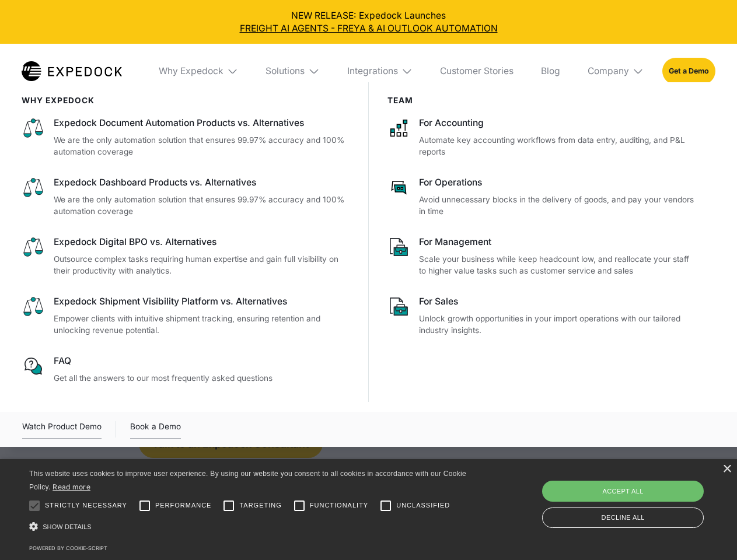 This screenshot has height=560, width=737. I want to click on span: This website uses cookies to improve user experience. By using our website you consent to all coo..., so click(247, 480).